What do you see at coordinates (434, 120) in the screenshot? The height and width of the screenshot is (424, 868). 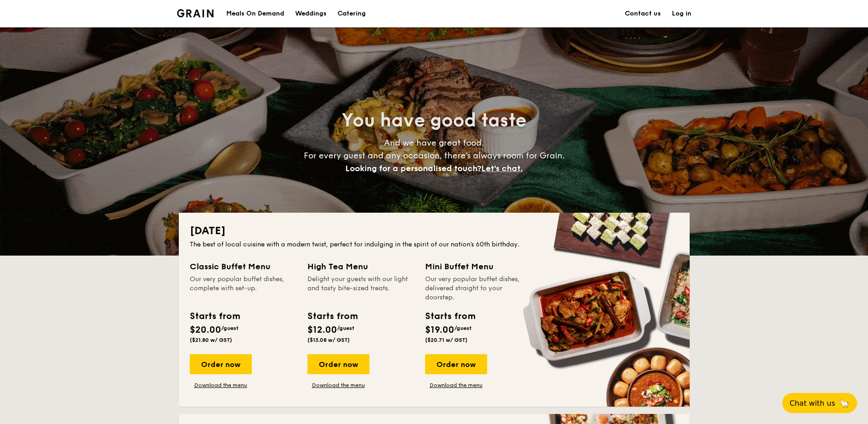 I see `span: You have good taste` at bounding box center [434, 120].